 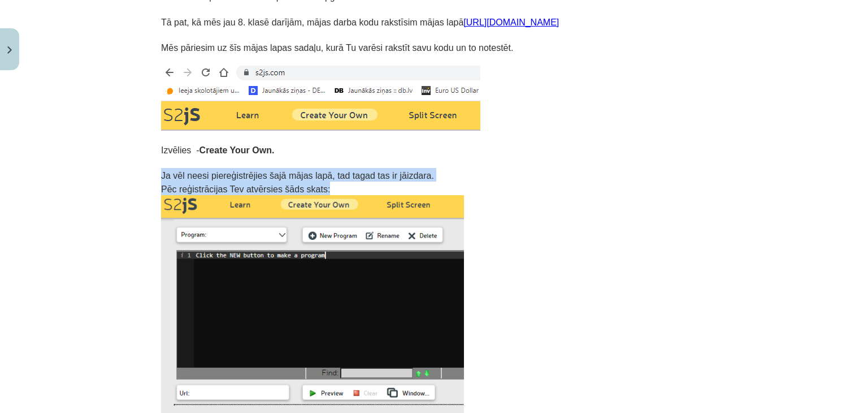 What do you see at coordinates (245, 189) in the screenshot?
I see `span: Pēc reģistrācijas Tev atvērsies šāds skats:` at bounding box center [245, 189].